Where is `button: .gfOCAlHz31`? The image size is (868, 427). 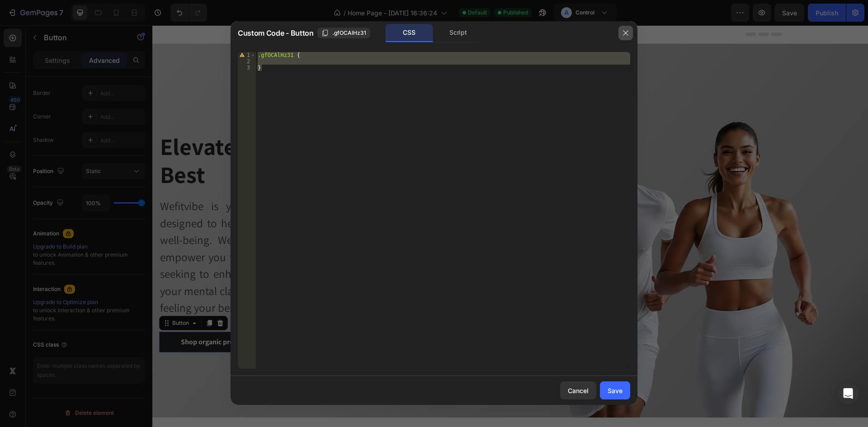 button: .gfOCAlHz31 is located at coordinates (344, 33).